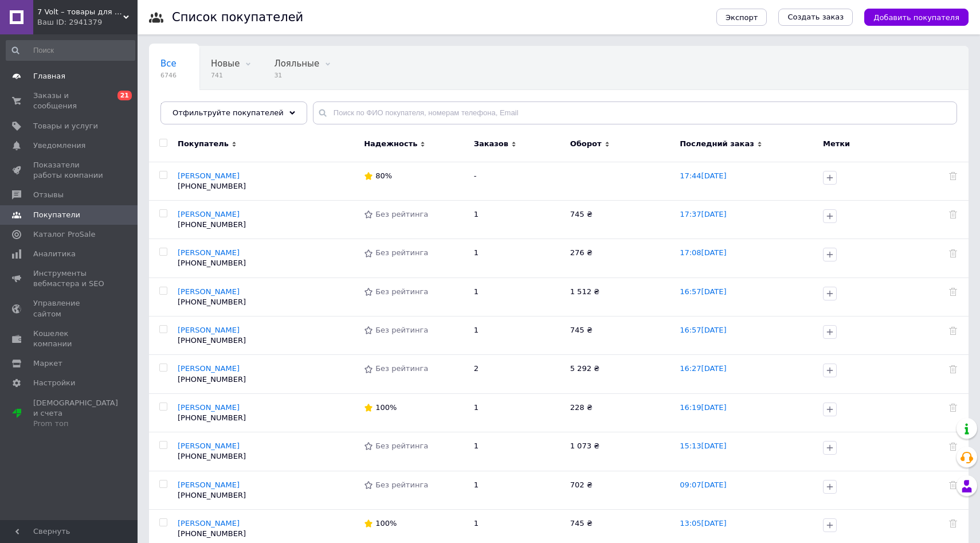  I want to click on span: 741, so click(225, 75).